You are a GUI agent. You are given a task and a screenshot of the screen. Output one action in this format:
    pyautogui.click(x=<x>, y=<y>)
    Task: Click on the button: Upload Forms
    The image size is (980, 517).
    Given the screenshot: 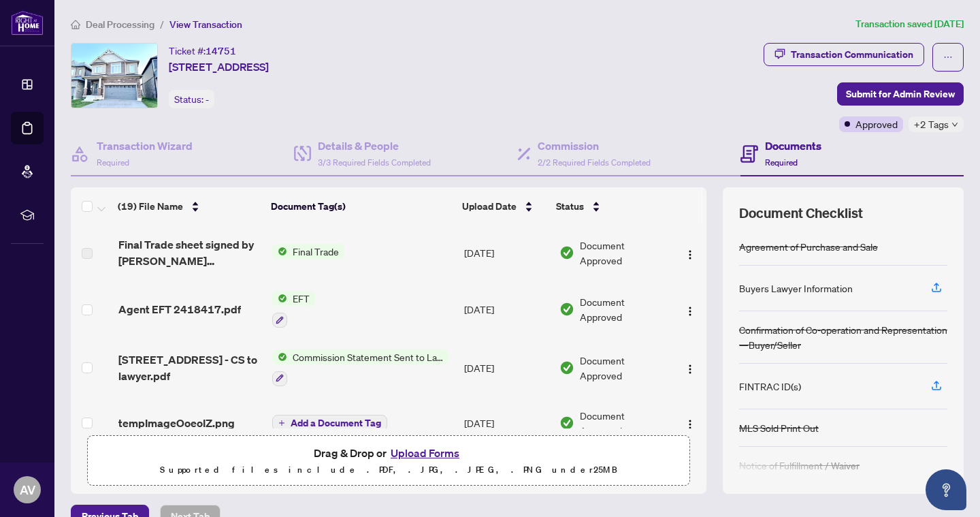 What is the action you would take?
    pyautogui.click(x=425, y=453)
    